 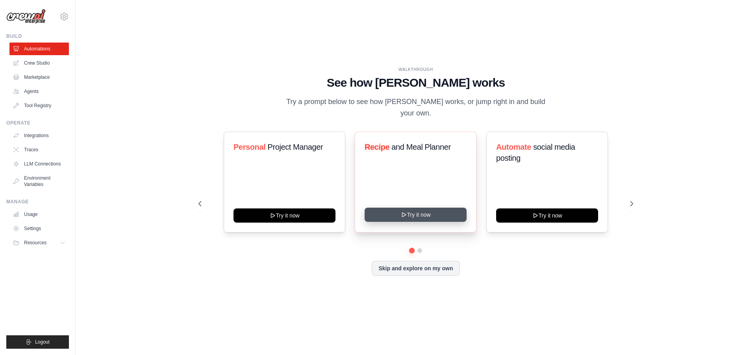 I want to click on a: Integrations, so click(x=39, y=135).